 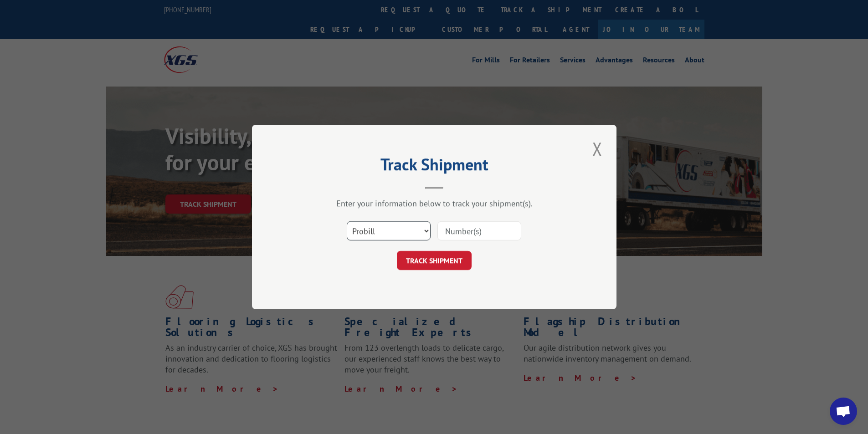 What do you see at coordinates (843, 411) in the screenshot?
I see `a: Open chat` at bounding box center [843, 411].